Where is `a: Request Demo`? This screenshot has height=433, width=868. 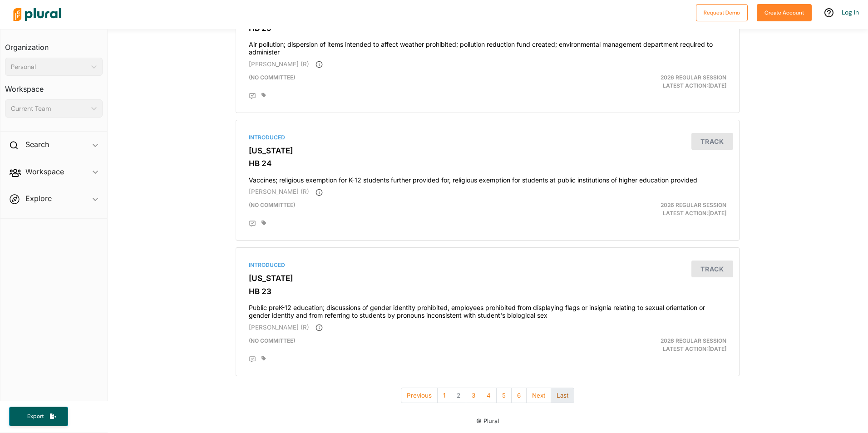 a: Request Demo is located at coordinates (722, 12).